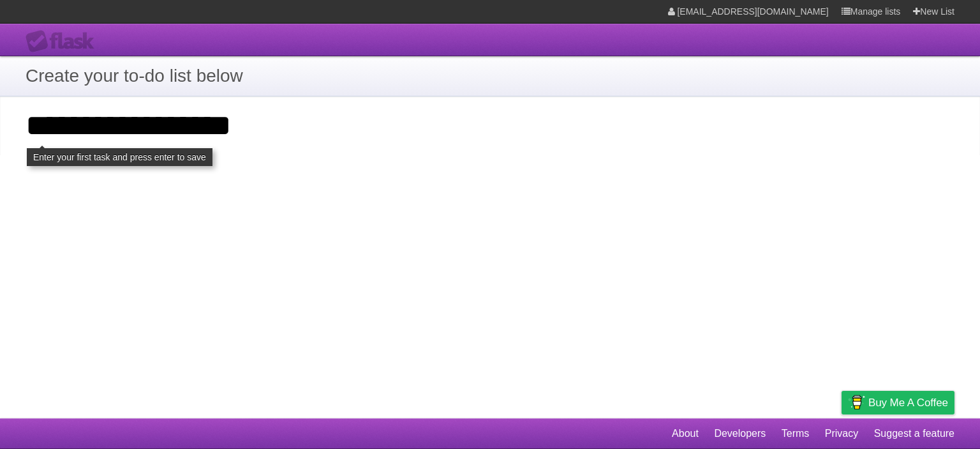 The height and width of the screenshot is (449, 980). What do you see at coordinates (915, 434) in the screenshot?
I see `a: Suggest a feature` at bounding box center [915, 434].